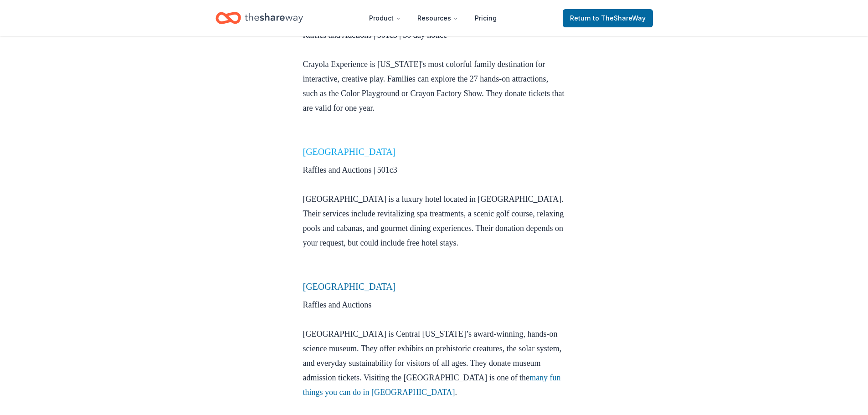 This screenshot has width=868, height=415. Describe the element at coordinates (433, 18) in the screenshot. I see `nav: Main` at that location.